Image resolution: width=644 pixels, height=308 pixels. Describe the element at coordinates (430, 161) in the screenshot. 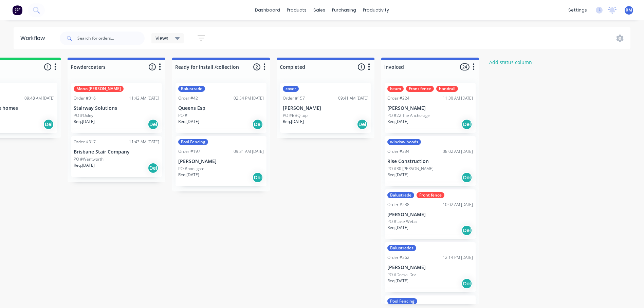

I see `p: Rise Construction` at that location.